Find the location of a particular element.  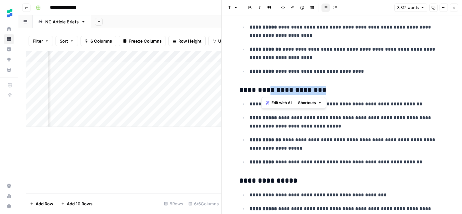

a: Settings is located at coordinates (9, 186).